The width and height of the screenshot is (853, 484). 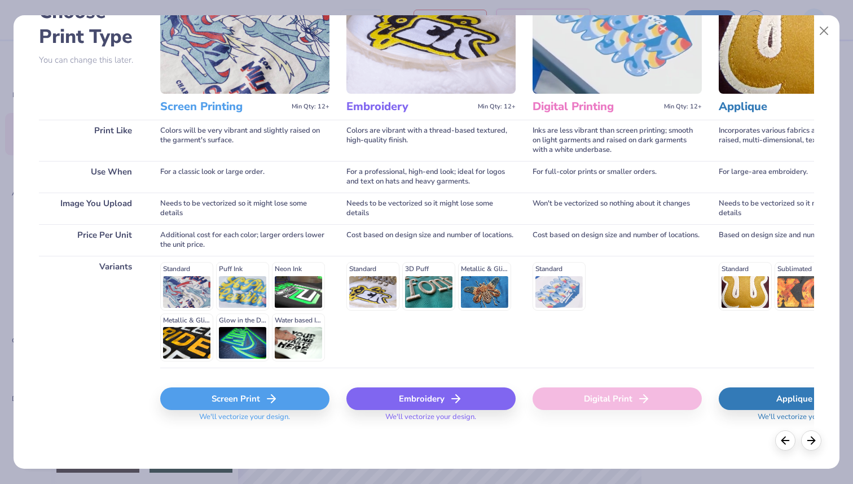 I want to click on div: For a professional, high-end look; ideal for logos and text on hats and heavy garments., so click(x=431, y=177).